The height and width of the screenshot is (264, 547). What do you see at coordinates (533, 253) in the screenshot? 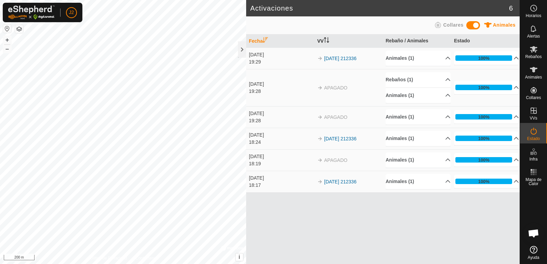
I see `a: Ayuda` at bounding box center [533, 253].